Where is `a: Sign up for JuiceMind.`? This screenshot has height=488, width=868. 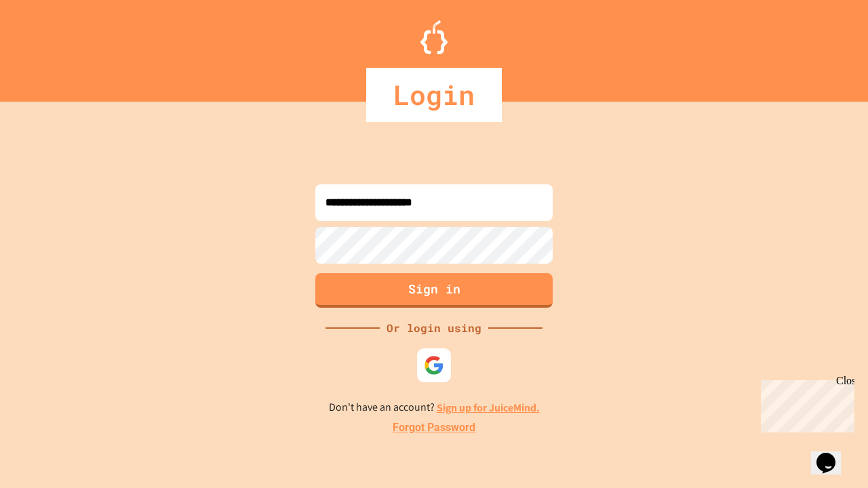 a: Sign up for JuiceMind. is located at coordinates (488, 407).